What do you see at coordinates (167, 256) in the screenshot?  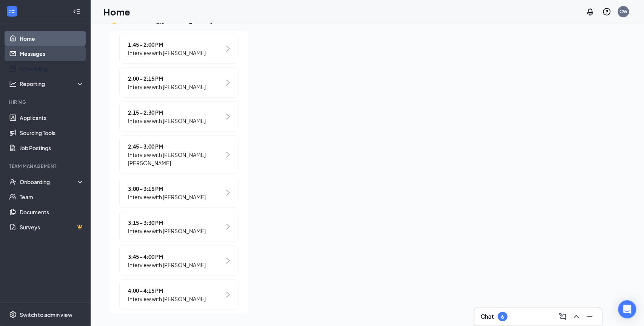 I see `span: 3:45 - 4:00 PM` at bounding box center [167, 256].